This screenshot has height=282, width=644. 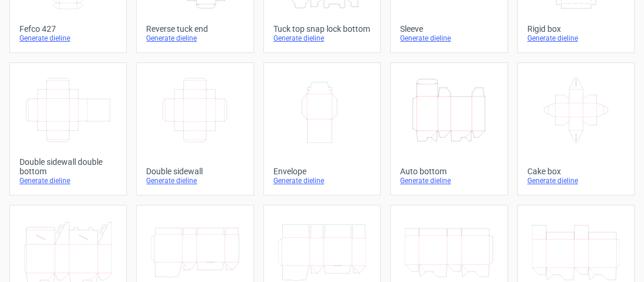 What do you see at coordinates (194, 171) in the screenshot?
I see `div: Double sidewall` at bounding box center [194, 171].